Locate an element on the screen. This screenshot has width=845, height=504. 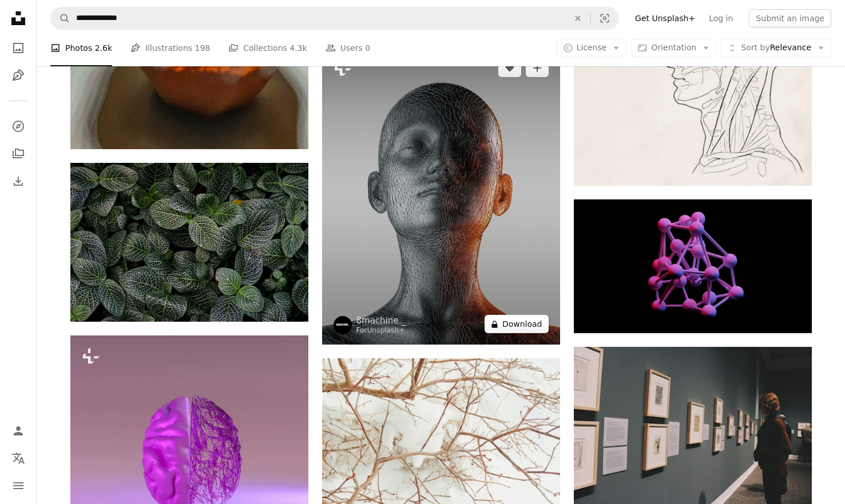
form: Find visuals sitewide is located at coordinates (335, 19).